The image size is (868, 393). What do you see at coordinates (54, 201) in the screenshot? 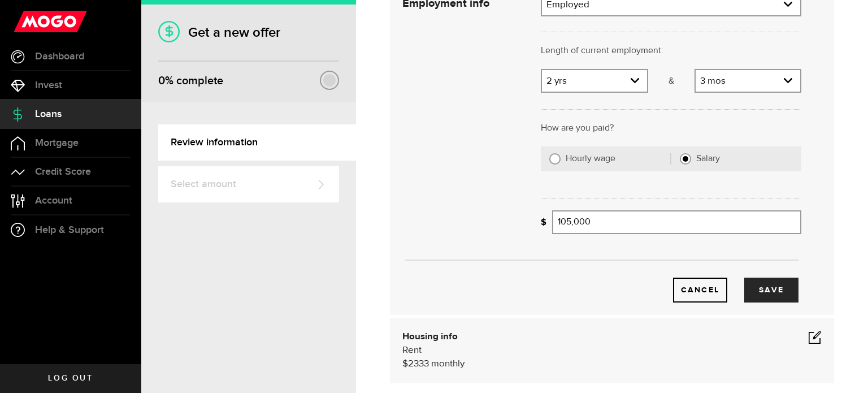
I see `span: Account` at bounding box center [54, 201].